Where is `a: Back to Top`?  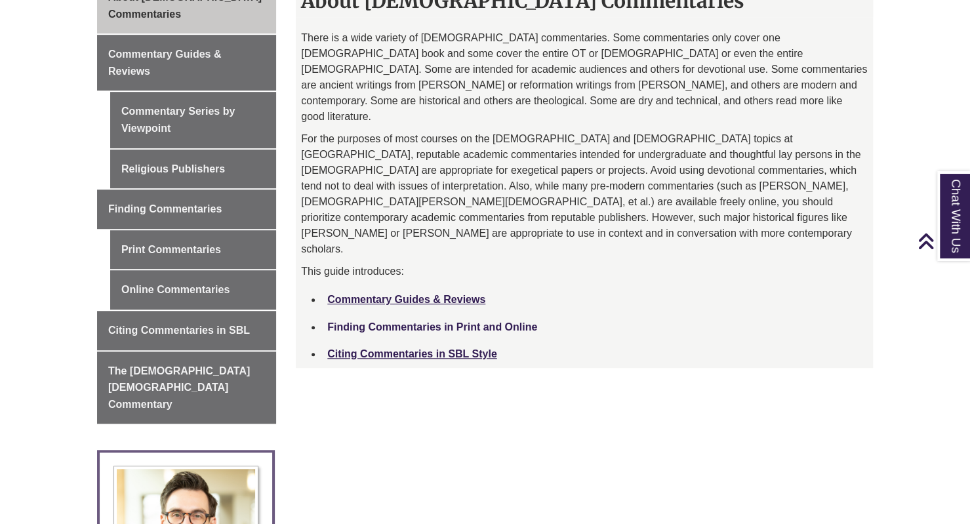
a: Back to Top is located at coordinates (942, 241).